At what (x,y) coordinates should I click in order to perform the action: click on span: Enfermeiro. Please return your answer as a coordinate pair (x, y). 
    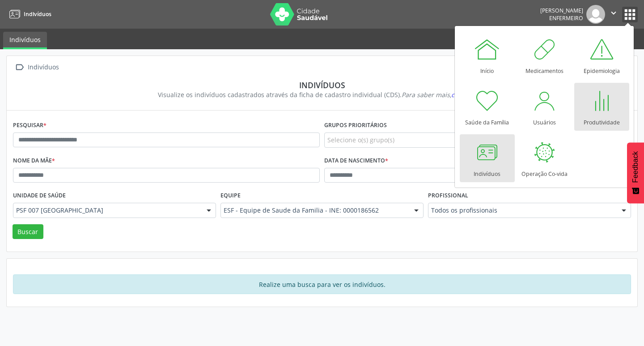
    Looking at the image, I should click on (566, 18).